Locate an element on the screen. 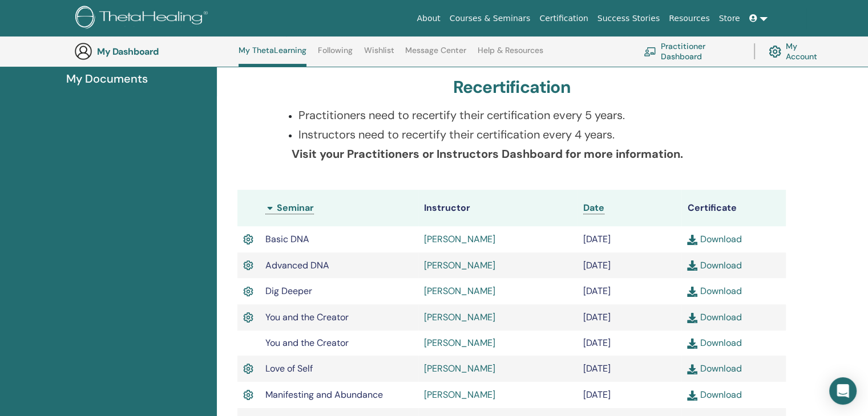 The image size is (868, 416). a: My ThetaLearning is located at coordinates (272, 56).